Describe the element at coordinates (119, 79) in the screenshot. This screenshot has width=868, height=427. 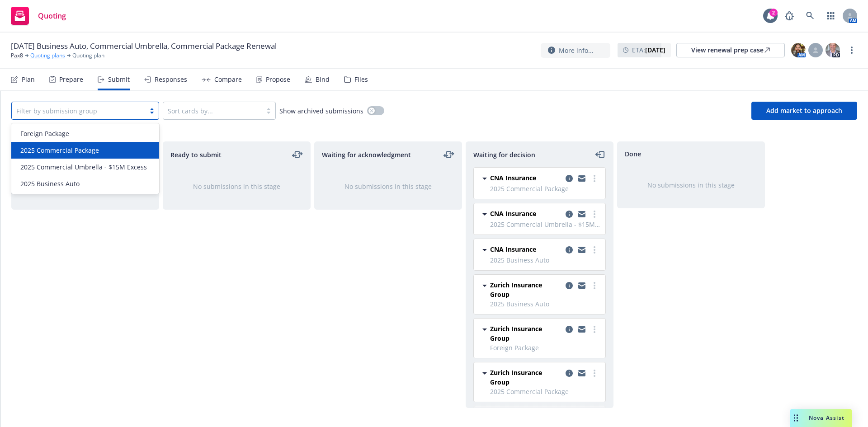
I see `div: Submit` at that location.